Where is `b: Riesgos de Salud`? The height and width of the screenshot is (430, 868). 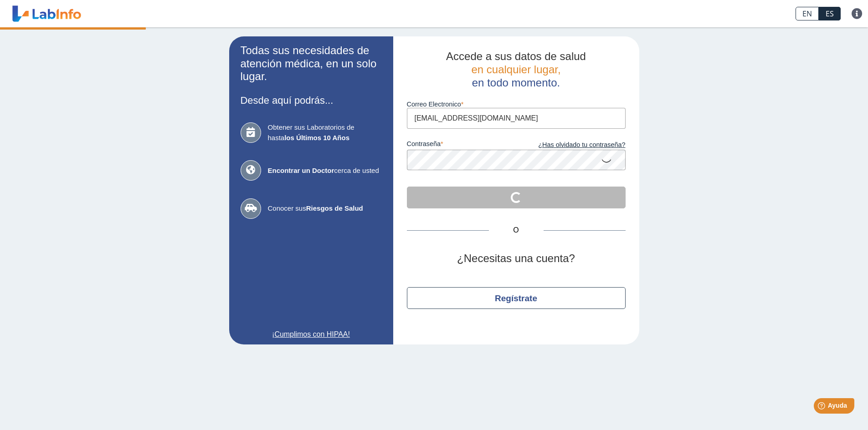 b: Riesgos de Salud is located at coordinates (334, 208).